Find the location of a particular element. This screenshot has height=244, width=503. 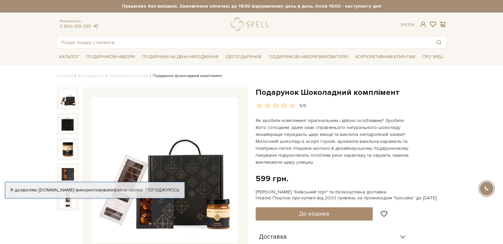

a: Подарункові набори вихователю is located at coordinates (309, 57).